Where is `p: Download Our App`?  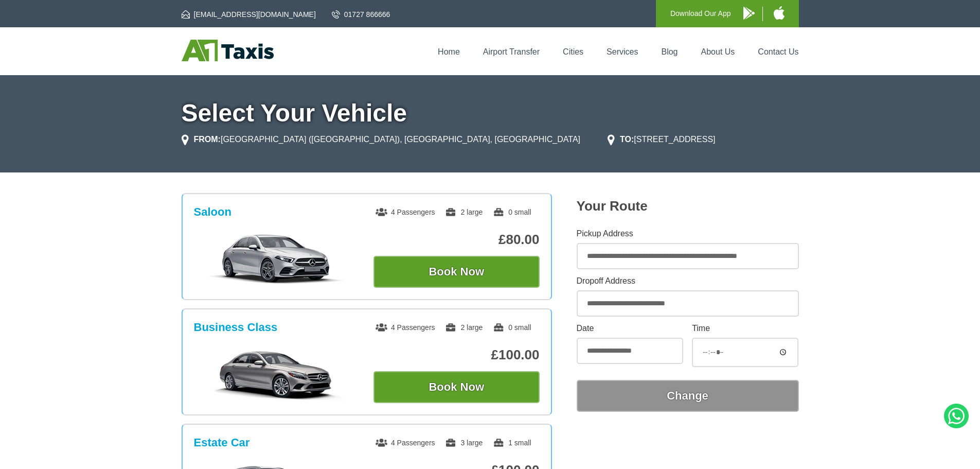 p: Download Our App is located at coordinates (701, 14).